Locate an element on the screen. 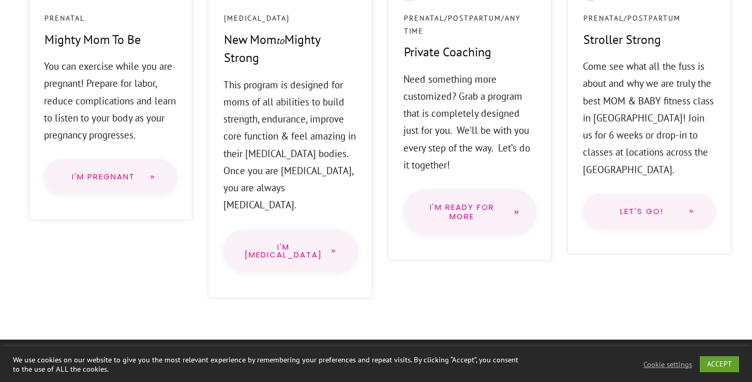  p: Prenatal/PostPartum/Any Time is located at coordinates (470, 24).